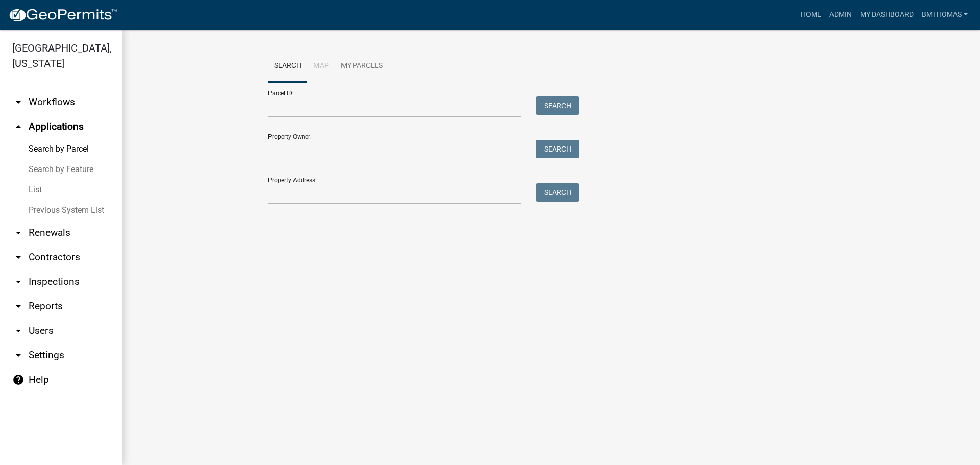 The image size is (980, 465). Describe the element at coordinates (840, 15) in the screenshot. I see `a: Admin` at that location.